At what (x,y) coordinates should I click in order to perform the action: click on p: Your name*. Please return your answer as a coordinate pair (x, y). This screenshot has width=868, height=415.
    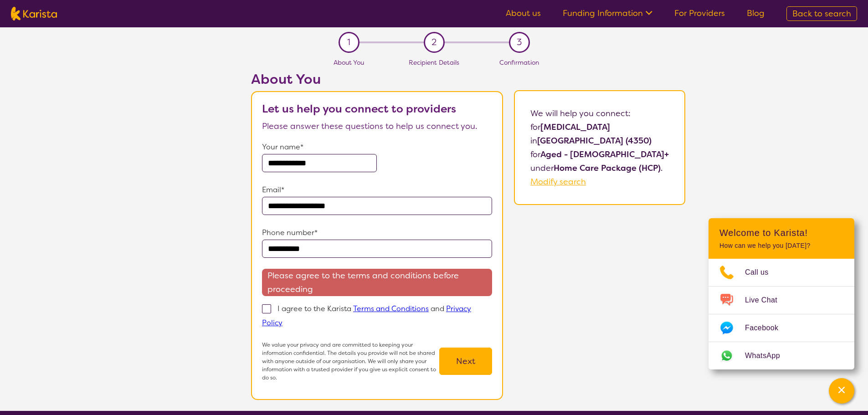
    Looking at the image, I should click on (376, 148).